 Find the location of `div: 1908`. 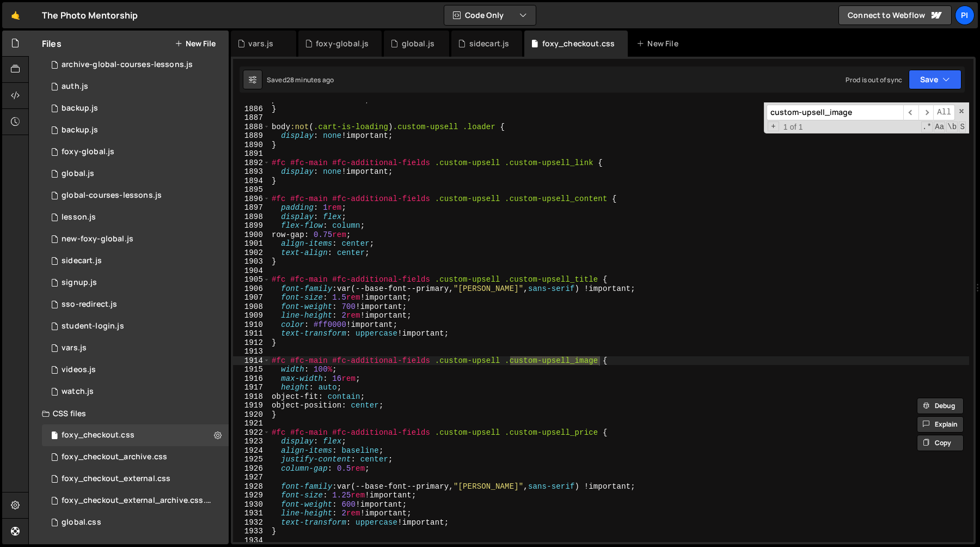

div: 1908 is located at coordinates (251, 307).